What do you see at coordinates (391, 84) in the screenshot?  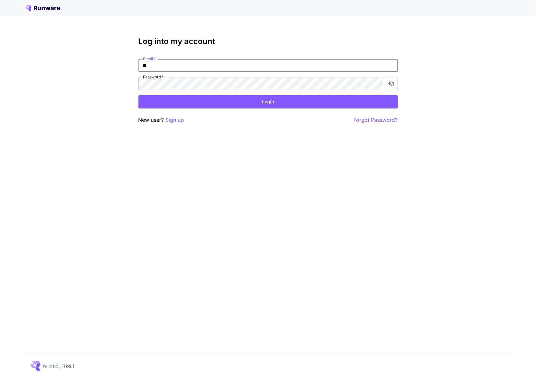 I see `button: toggle password visibility` at bounding box center [391, 84].